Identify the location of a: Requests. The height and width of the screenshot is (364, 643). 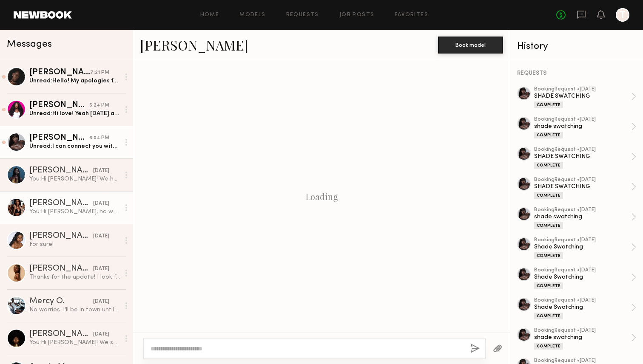
(302, 15).